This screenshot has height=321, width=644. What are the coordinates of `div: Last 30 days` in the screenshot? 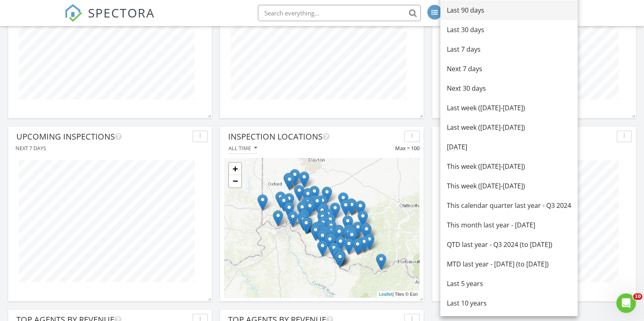 It's located at (509, 30).